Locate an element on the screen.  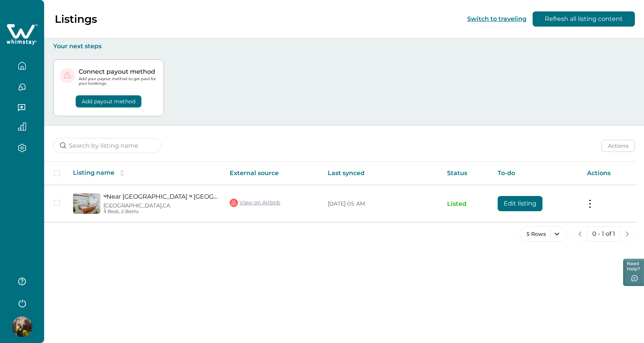
button: 0 - 1 of 1 is located at coordinates (604, 234).